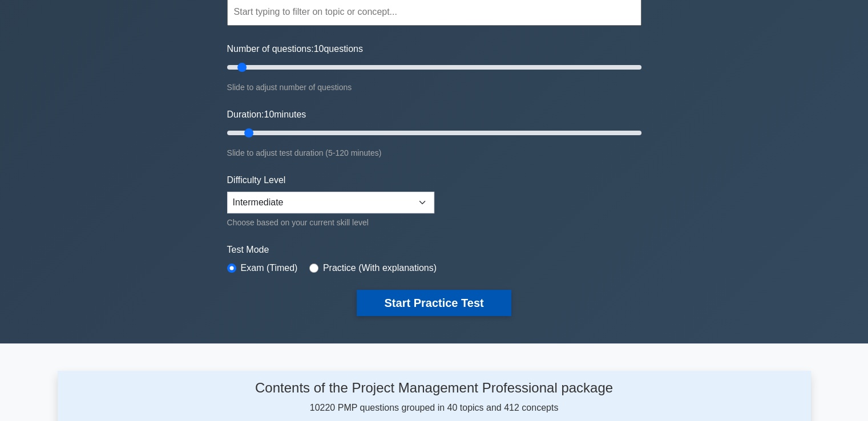  What do you see at coordinates (434, 153) in the screenshot?
I see `div: Slide to adjust test duration (5-120 minutes)` at bounding box center [434, 153].